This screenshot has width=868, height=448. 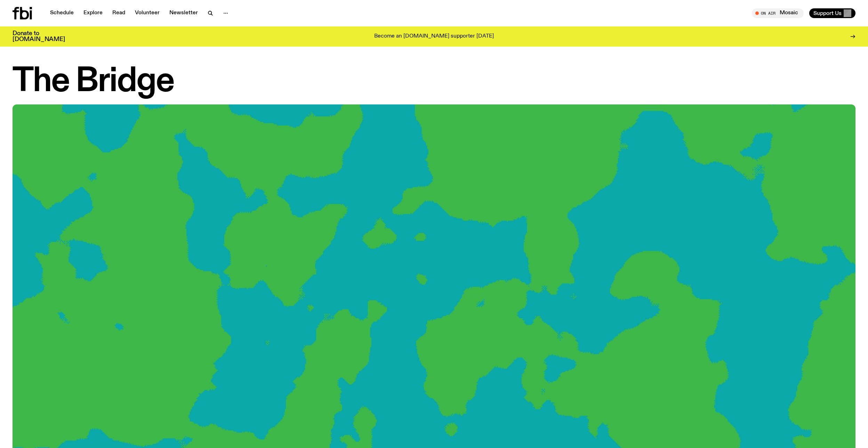 What do you see at coordinates (777, 13) in the screenshot?
I see `button: On AirMosaic` at bounding box center [777, 13].